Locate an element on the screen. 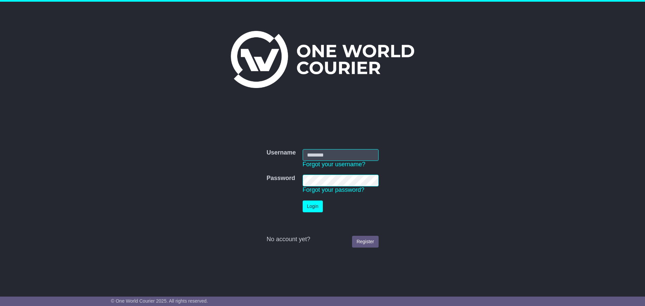  div: No account yet? is located at coordinates (322, 240).